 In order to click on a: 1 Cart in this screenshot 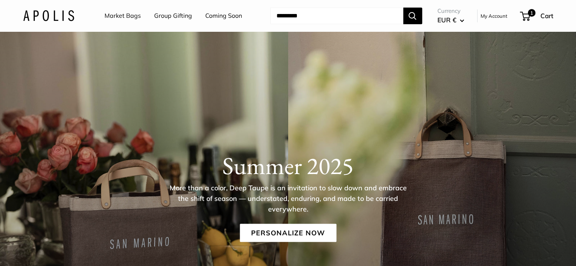, I will do `click(537, 16)`.